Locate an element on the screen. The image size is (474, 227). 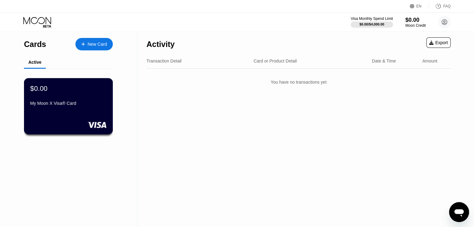
div: My Moon X Visa® Card is located at coordinates (68, 103).